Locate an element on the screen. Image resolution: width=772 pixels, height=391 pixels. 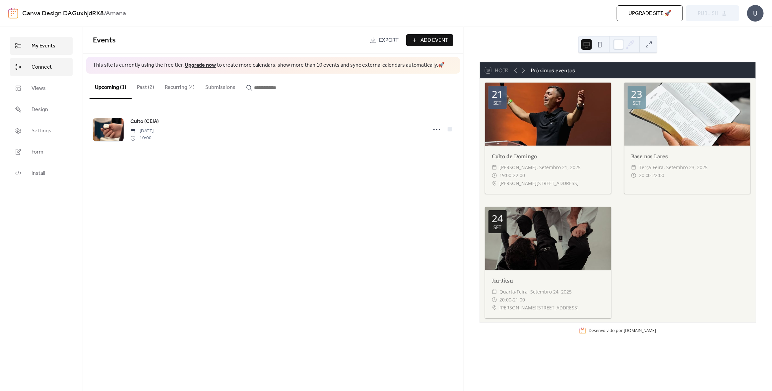
span: Install is located at coordinates (38, 174).